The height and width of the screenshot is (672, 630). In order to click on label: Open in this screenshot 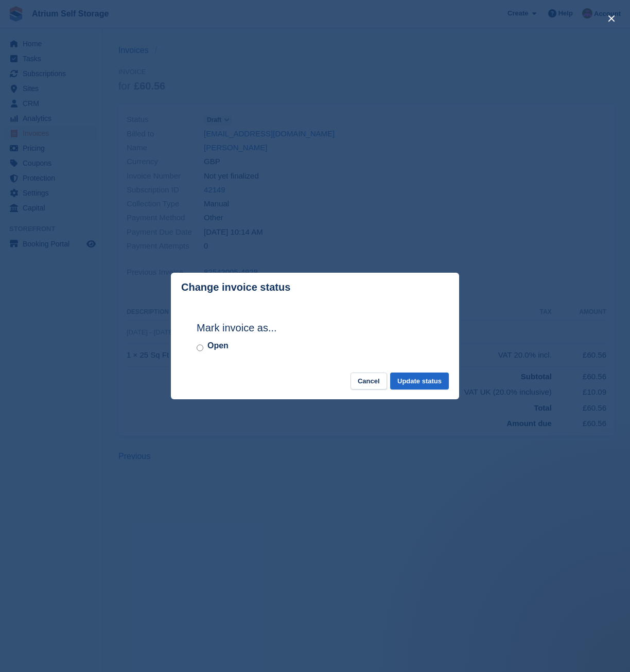, I will do `click(217, 346)`.